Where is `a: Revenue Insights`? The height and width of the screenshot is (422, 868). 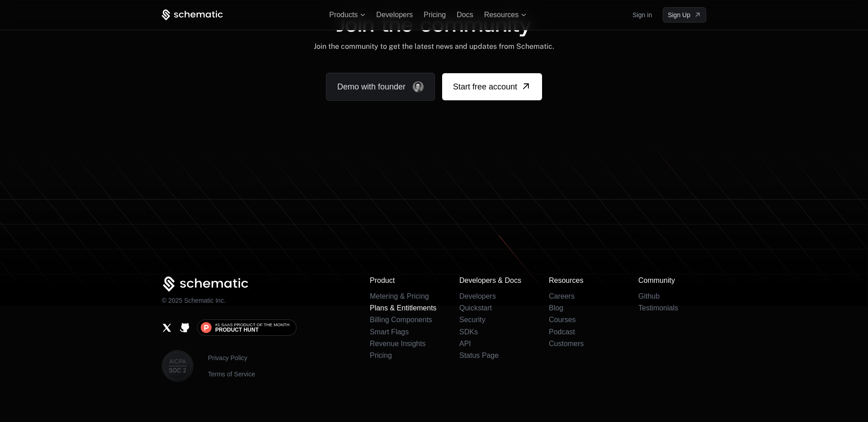 a: Revenue Insights is located at coordinates (398, 343).